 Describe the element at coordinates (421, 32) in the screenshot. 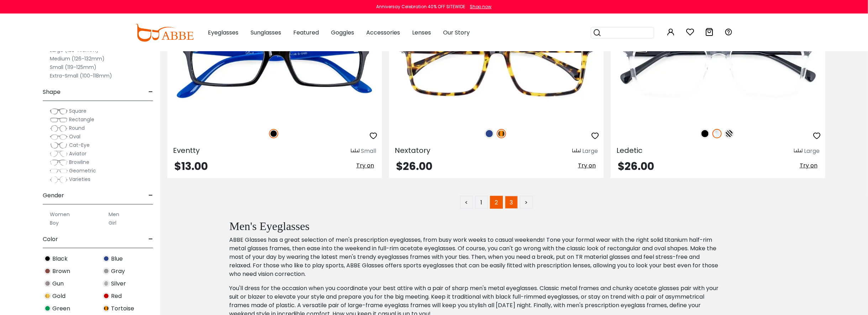

I see `span: Lenses` at that location.